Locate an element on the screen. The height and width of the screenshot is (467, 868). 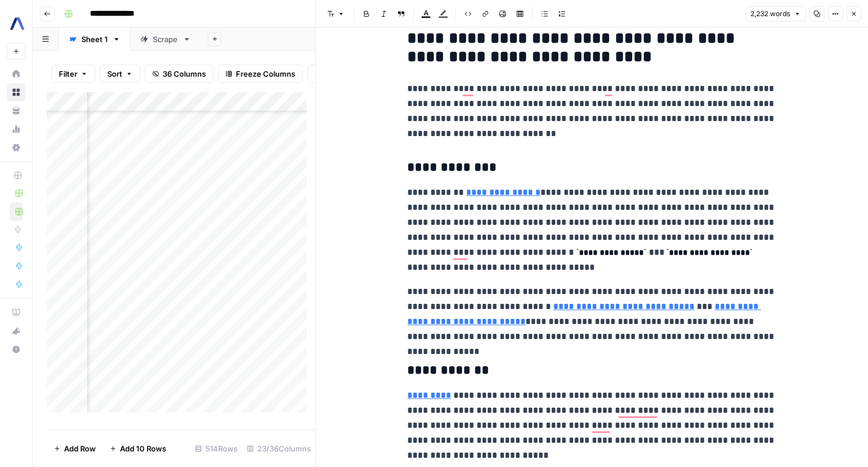
button: Add Row is located at coordinates (74, 449).